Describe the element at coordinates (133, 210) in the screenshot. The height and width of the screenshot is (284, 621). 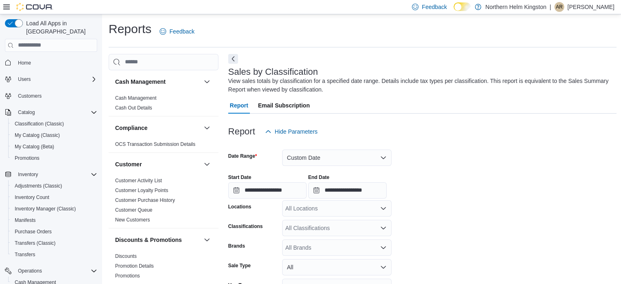
I see `span: Customer Queue` at that location.